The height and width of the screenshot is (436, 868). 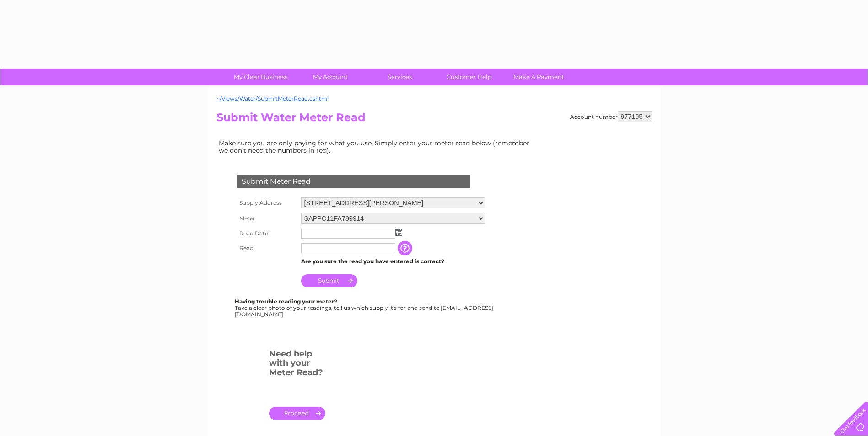 What do you see at coordinates (377, 147) in the screenshot?
I see `td: Make sure you are only paying for what you use. Simply enter your meter read below (remember we d...` at bounding box center [377, 147].